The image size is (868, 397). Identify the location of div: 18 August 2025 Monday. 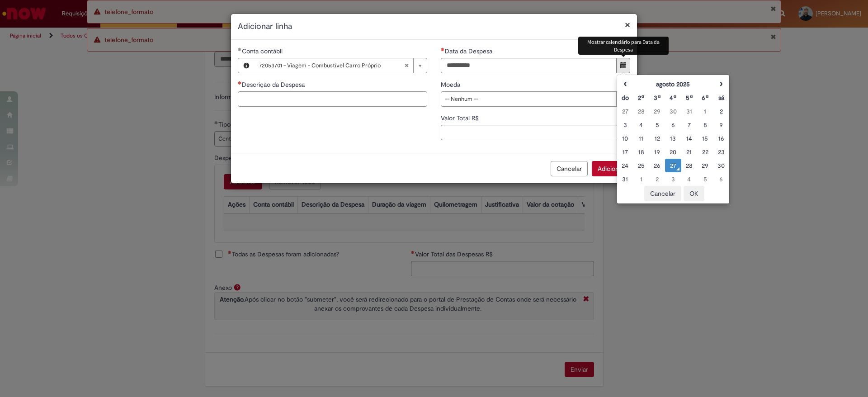
(640, 152).